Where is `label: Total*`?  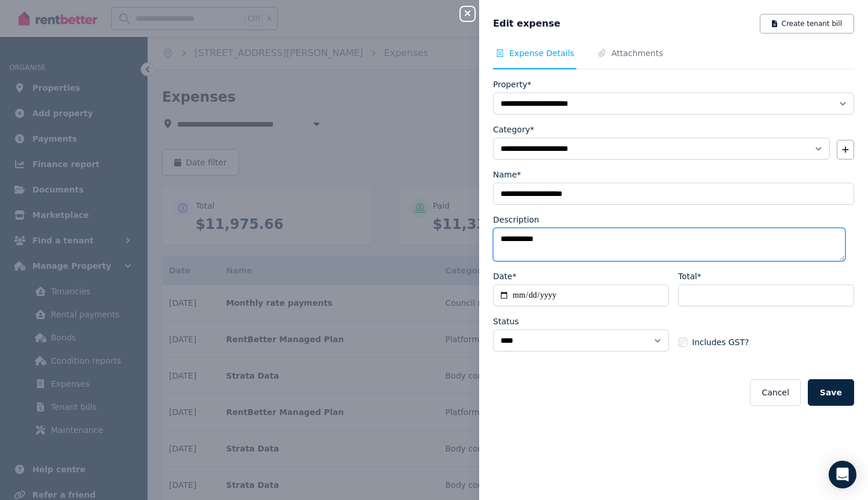
label: Total* is located at coordinates (689, 276).